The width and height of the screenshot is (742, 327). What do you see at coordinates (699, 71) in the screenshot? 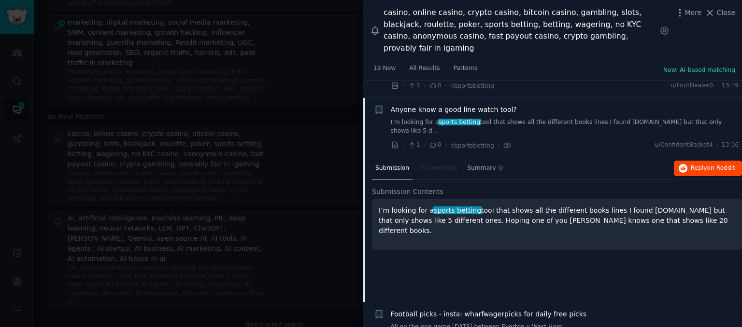
I see `button: New: AI-based matching` at bounding box center [699, 71].